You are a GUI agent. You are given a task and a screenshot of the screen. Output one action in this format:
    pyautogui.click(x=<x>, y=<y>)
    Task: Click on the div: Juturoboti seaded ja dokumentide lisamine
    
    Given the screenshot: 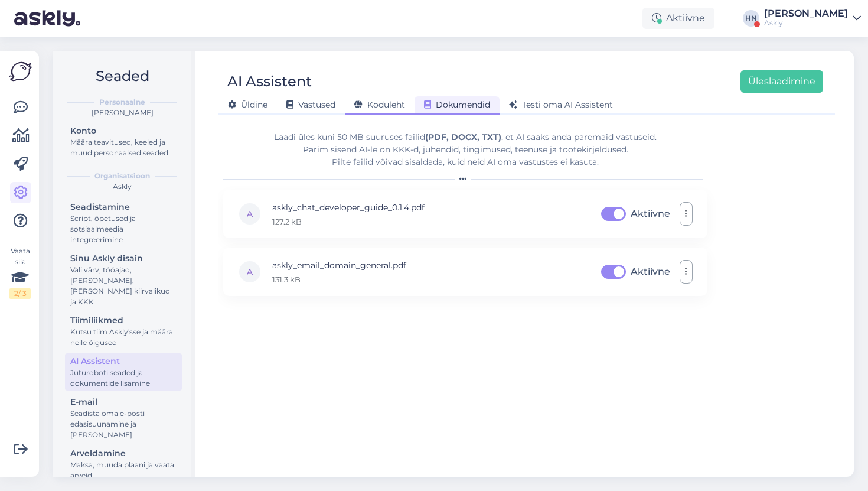 What is the action you would take?
    pyautogui.click(x=124, y=378)
    